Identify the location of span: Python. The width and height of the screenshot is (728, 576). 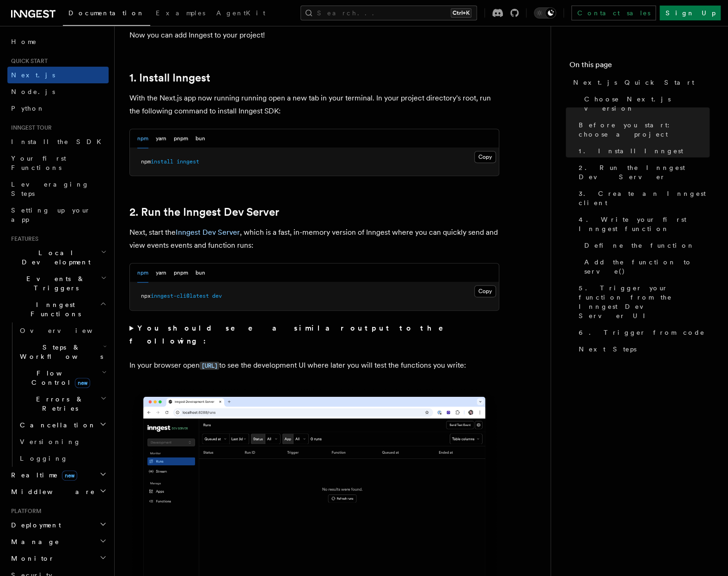
(28, 108).